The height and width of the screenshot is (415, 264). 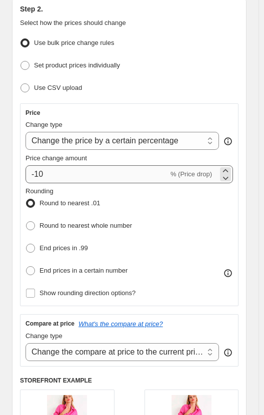 I want to click on h3: Price, so click(x=32, y=113).